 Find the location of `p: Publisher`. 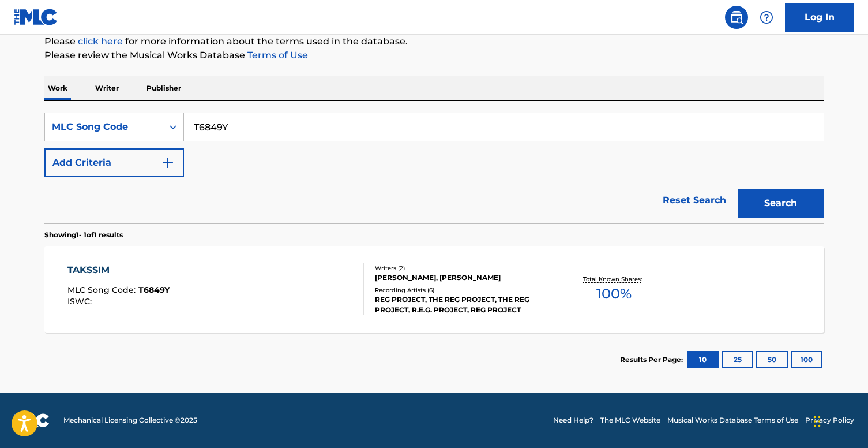

p: Publisher is located at coordinates (164, 88).